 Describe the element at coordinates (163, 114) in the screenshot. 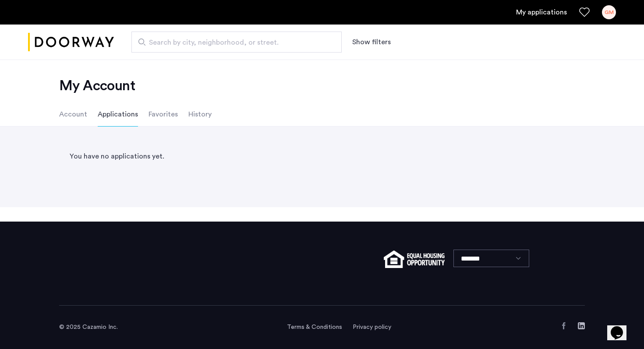

I see `li: Favorites` at that location.